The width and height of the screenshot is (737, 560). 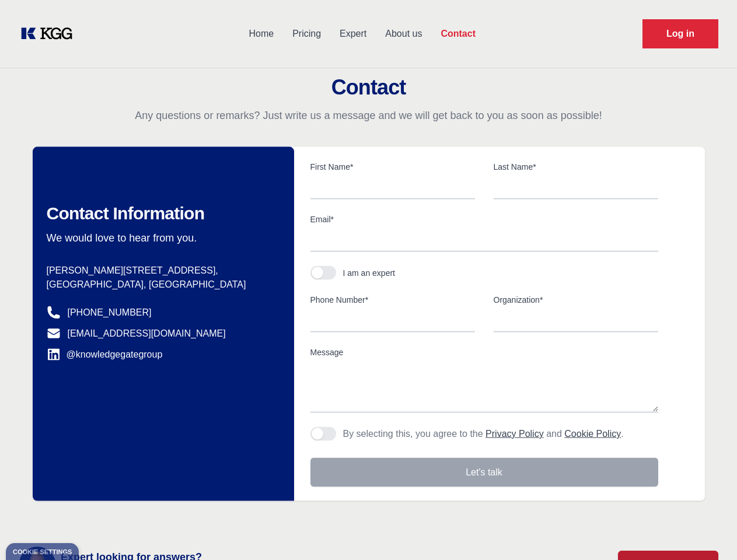 What do you see at coordinates (104, 355) in the screenshot?
I see `a: @knowledgegategroup` at bounding box center [104, 355].